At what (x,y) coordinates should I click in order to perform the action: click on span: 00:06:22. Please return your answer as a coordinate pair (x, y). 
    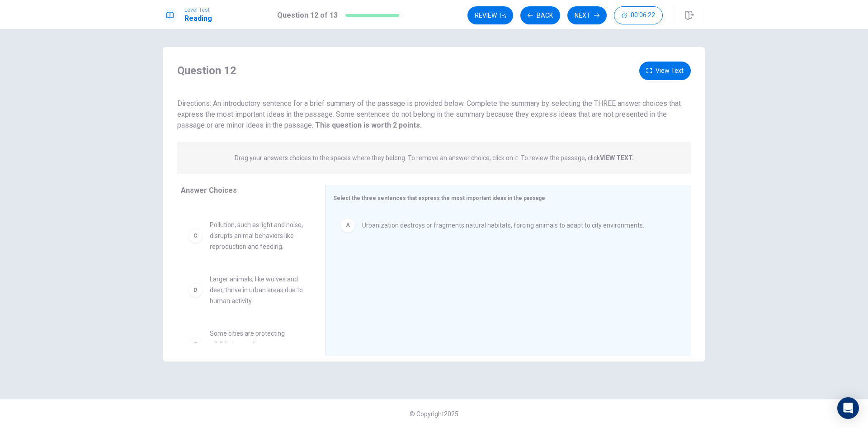
    Looking at the image, I should click on (643, 16).